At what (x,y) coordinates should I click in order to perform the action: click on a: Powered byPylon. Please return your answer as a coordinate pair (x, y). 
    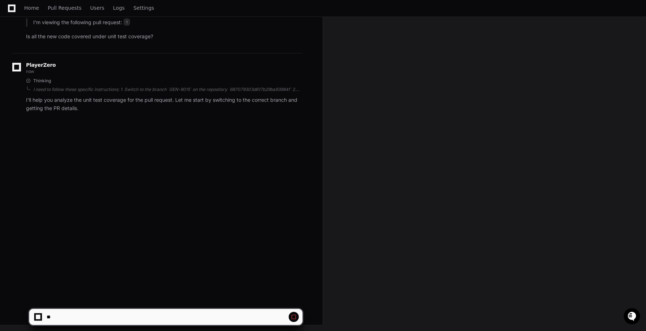
    Looking at the image, I should click on (69, 78).